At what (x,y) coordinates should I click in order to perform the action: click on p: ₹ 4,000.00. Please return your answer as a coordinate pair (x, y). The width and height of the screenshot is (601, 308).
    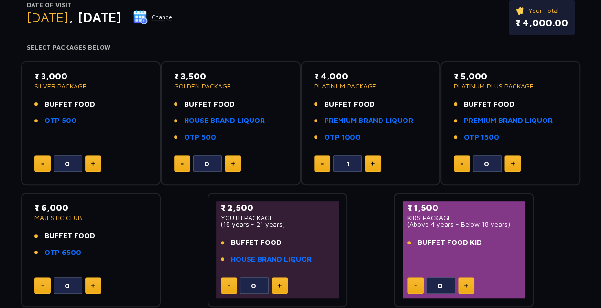
    Looking at the image, I should click on (542, 23).